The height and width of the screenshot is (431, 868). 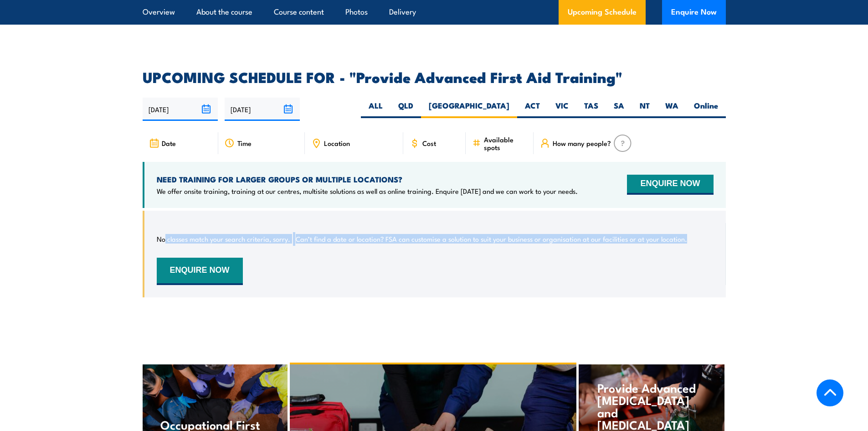 What do you see at coordinates (506, 143) in the screenshot?
I see `span: Available spots` at bounding box center [506, 143].